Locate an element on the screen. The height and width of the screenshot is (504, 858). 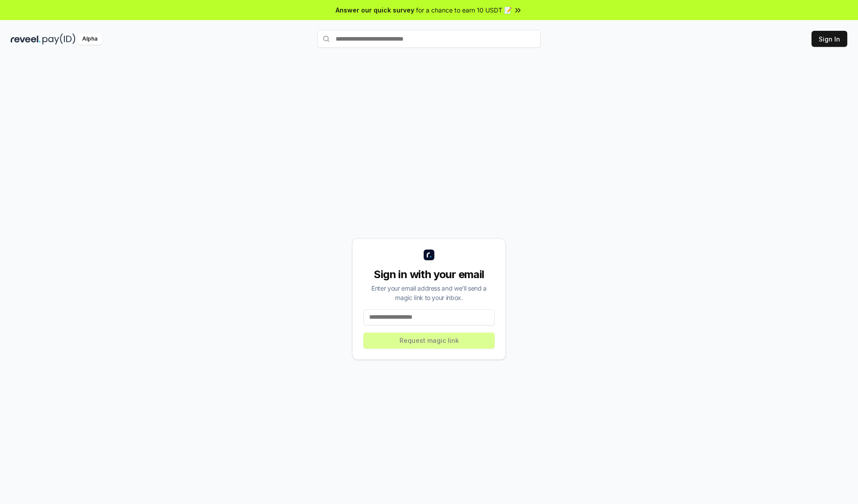
div: Sign in with your email is located at coordinates (429, 274).